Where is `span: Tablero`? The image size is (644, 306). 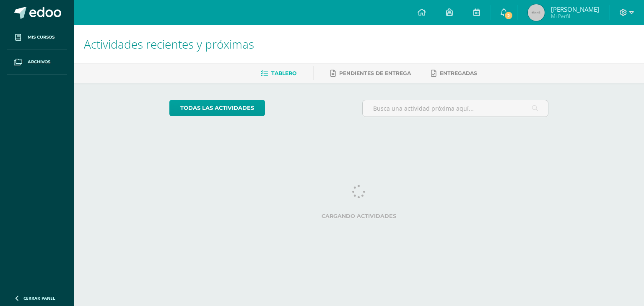 span: Tablero is located at coordinates (284, 73).